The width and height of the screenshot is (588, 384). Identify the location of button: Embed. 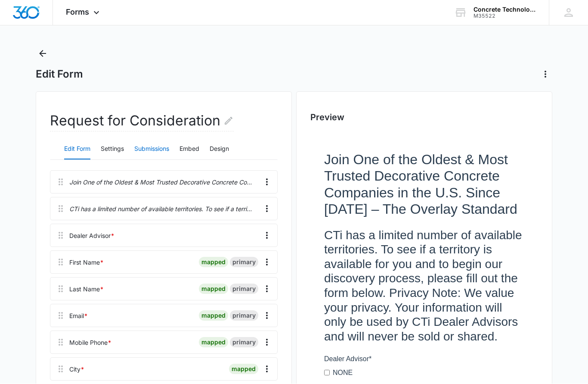
(190, 150).